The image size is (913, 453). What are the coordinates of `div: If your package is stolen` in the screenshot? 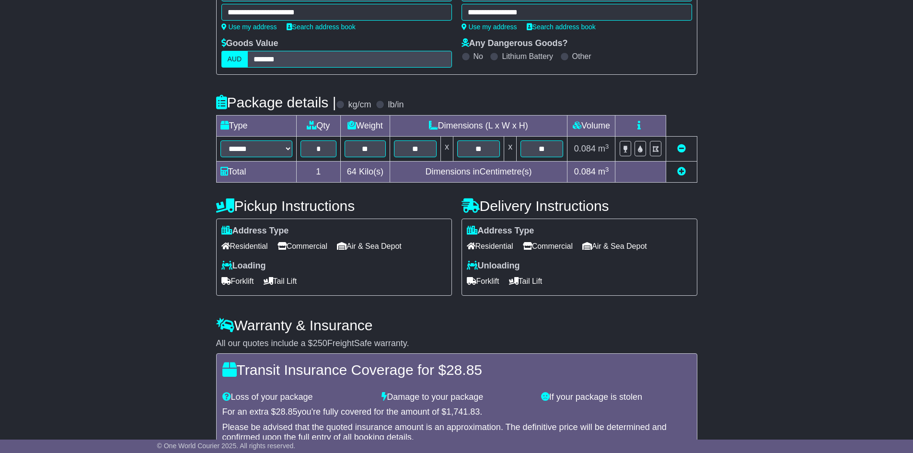 It's located at (616, 398).